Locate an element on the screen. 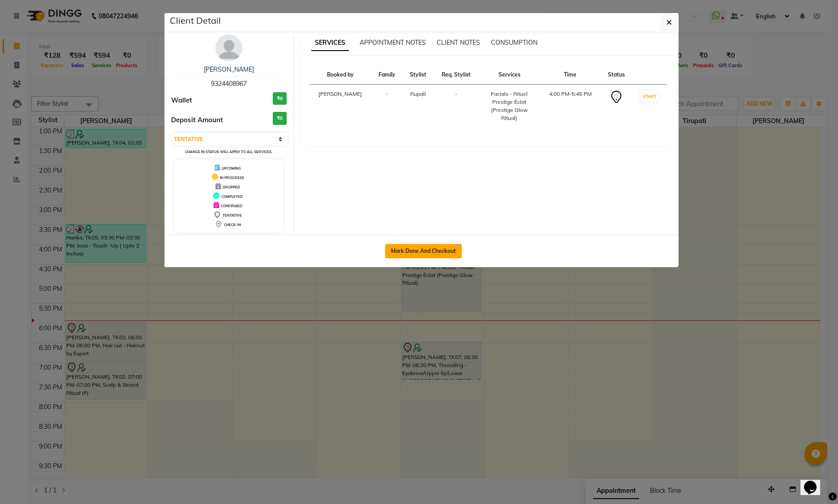 The image size is (838, 504). span: TENTATIVE is located at coordinates (232, 215).